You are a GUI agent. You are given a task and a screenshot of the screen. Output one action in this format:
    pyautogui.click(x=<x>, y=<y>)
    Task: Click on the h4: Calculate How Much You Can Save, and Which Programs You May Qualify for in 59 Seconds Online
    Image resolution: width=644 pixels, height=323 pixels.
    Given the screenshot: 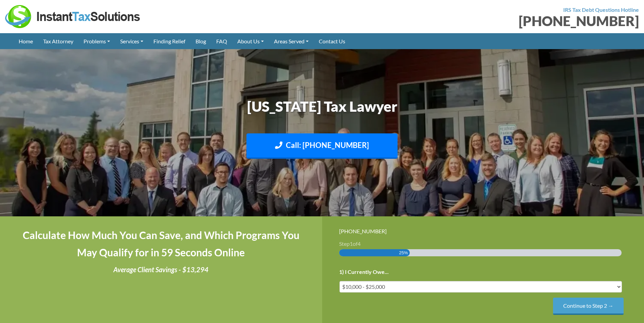 What is the action you would take?
    pyautogui.click(x=161, y=243)
    